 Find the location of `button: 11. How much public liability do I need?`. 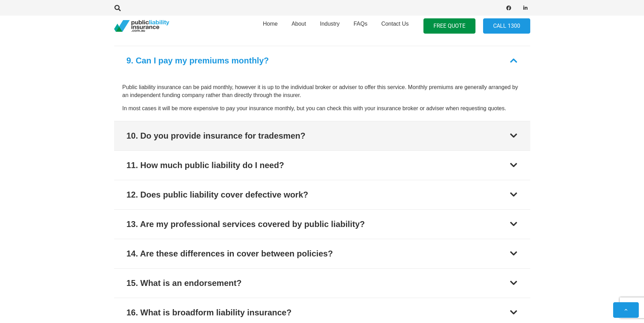

button: 11. How much public liability do I need? is located at coordinates (322, 165).